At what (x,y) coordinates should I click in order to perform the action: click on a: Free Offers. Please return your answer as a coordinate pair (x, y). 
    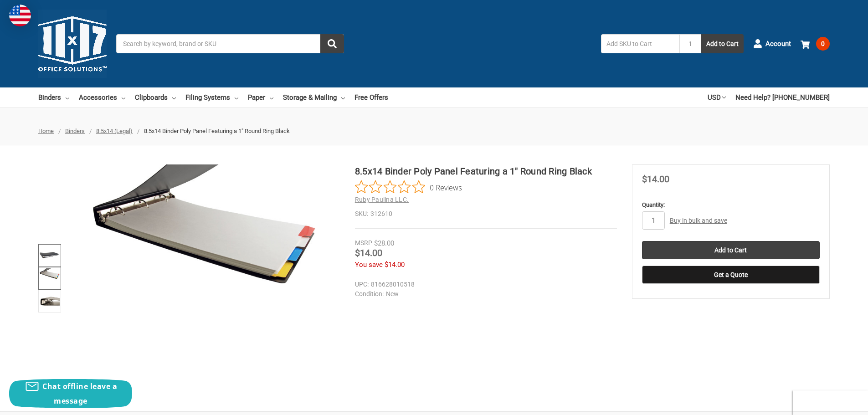
    Looking at the image, I should click on (371, 97).